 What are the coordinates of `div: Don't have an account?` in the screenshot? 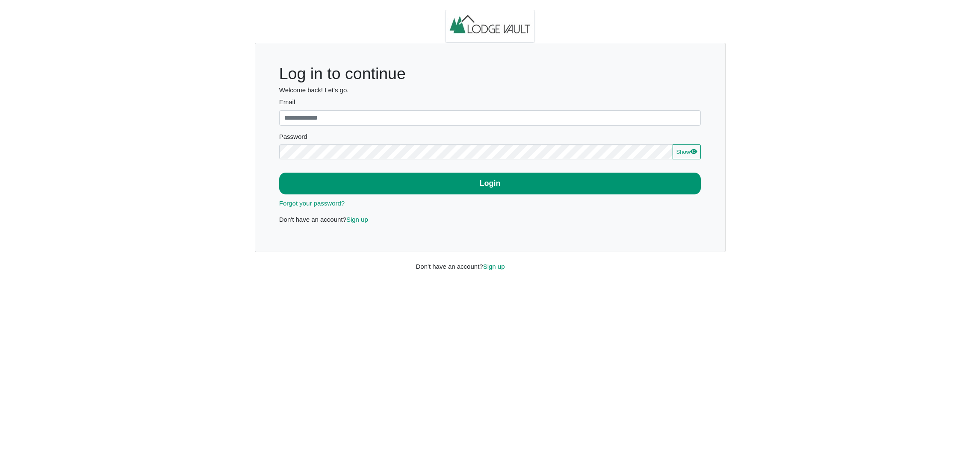 It's located at (490, 262).